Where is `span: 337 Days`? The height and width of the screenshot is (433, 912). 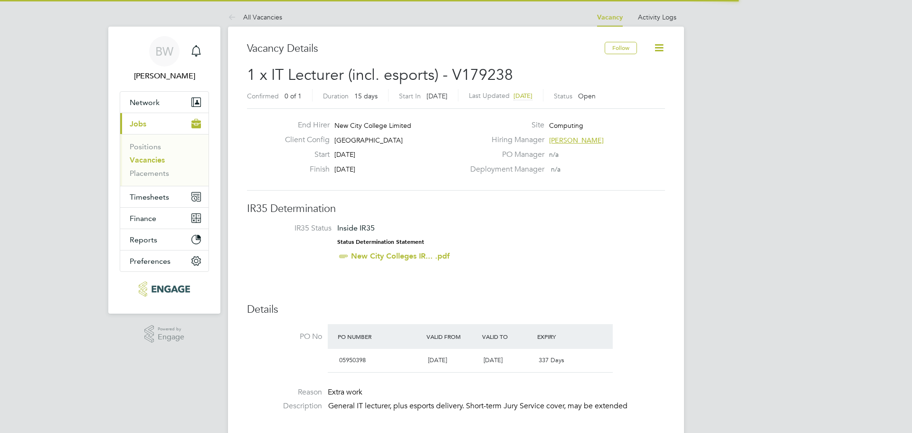
span: 337 Days is located at coordinates (551, 360).